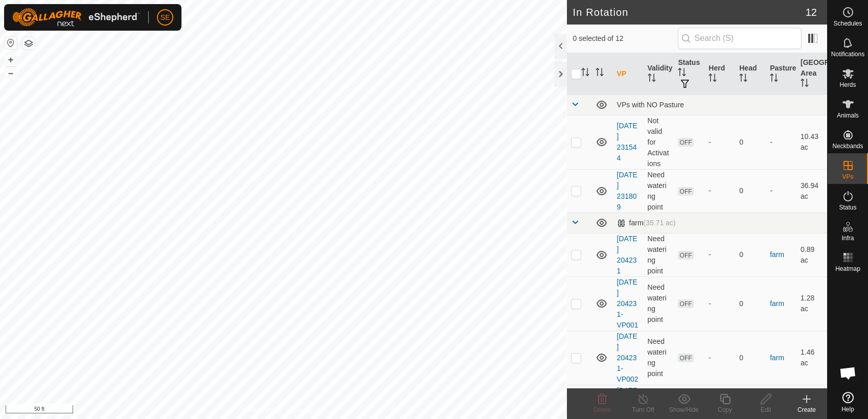  I want to click on div: Create, so click(806, 410).